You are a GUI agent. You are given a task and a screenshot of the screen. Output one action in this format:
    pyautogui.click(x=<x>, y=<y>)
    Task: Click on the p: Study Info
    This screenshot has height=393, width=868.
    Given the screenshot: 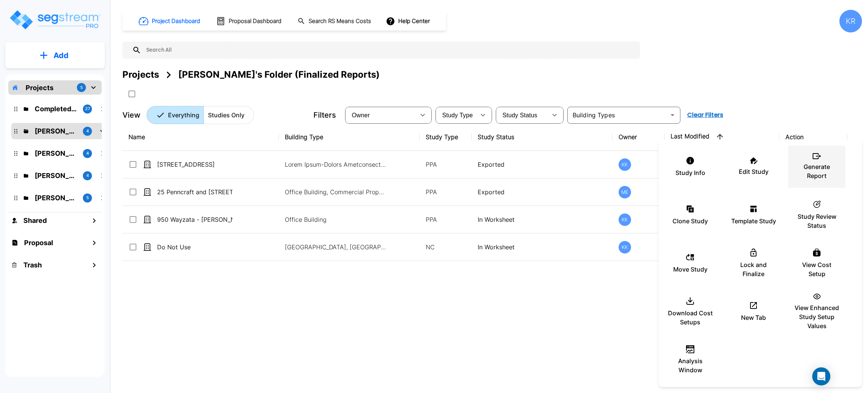 What is the action you would take?
    pyautogui.click(x=690, y=173)
    